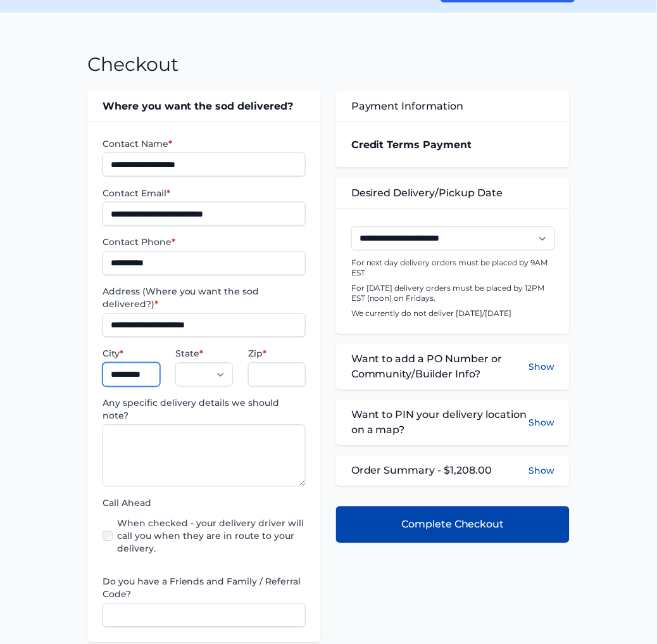 This screenshot has width=657, height=644. What do you see at coordinates (204, 106) in the screenshot?
I see `div: Where you want the sod delivered?` at bounding box center [204, 106].